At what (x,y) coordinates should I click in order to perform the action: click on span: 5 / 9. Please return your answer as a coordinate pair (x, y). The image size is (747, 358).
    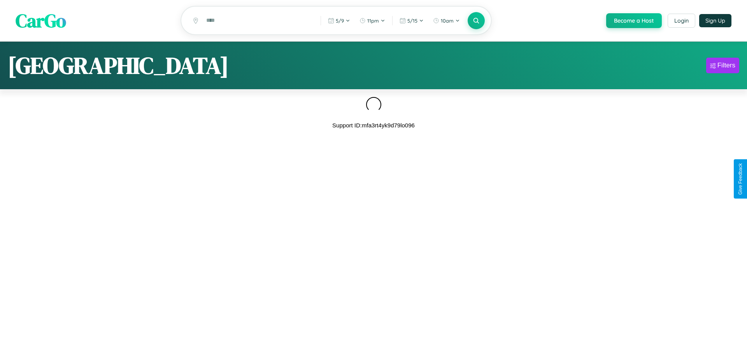
    Looking at the image, I should click on (340, 21).